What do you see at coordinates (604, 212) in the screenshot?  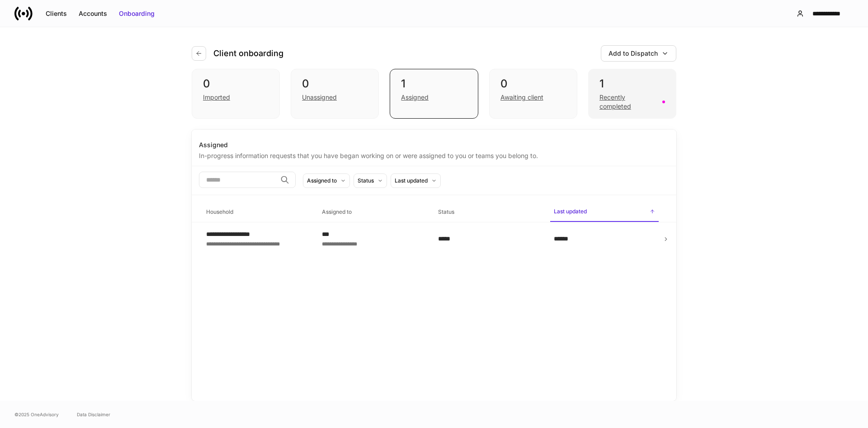 I see `span: Last updated` at bounding box center [604, 212].